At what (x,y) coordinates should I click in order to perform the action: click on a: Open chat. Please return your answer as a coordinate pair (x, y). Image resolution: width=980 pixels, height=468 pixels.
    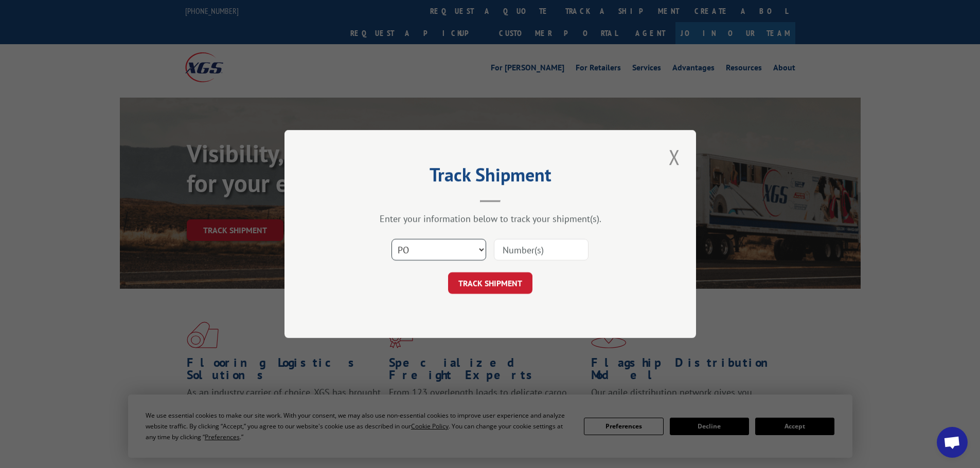
    Looking at the image, I should click on (953, 443).